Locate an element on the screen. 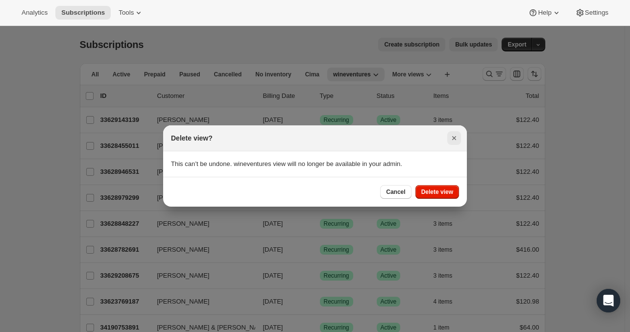  button: Tools is located at coordinates (131, 13).